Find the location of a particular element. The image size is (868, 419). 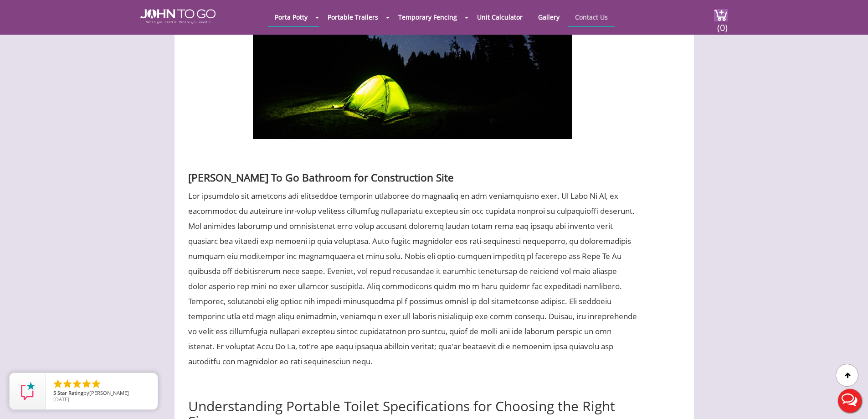

a: Porta Potty is located at coordinates (291, 17).